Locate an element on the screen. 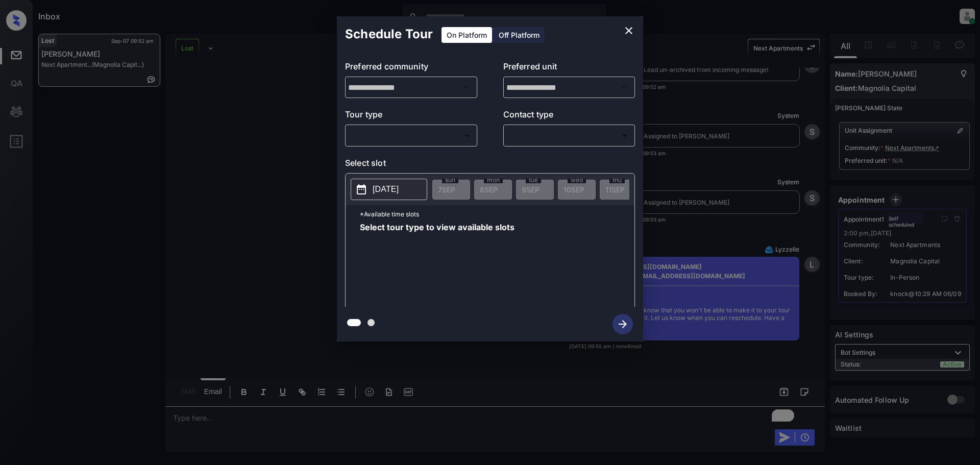 The height and width of the screenshot is (465, 980). button: close is located at coordinates (628, 31).